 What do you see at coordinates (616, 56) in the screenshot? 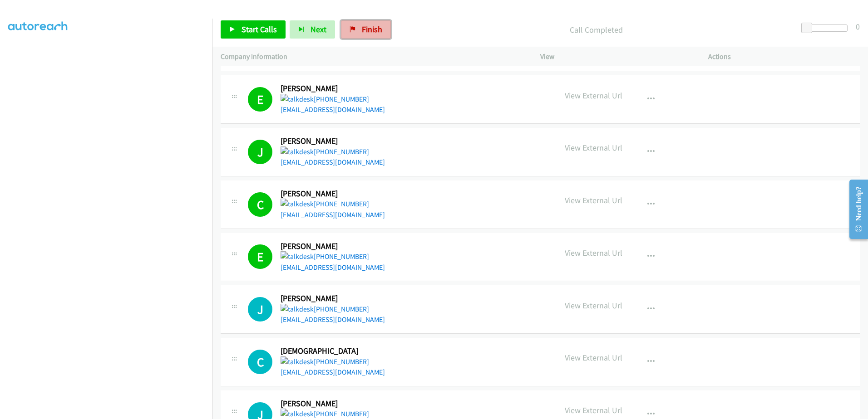
I see `p: View` at bounding box center [616, 56].